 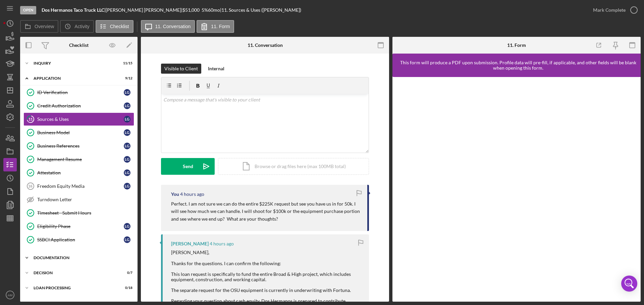 I want to click on div: ID Verification, so click(x=81, y=93).